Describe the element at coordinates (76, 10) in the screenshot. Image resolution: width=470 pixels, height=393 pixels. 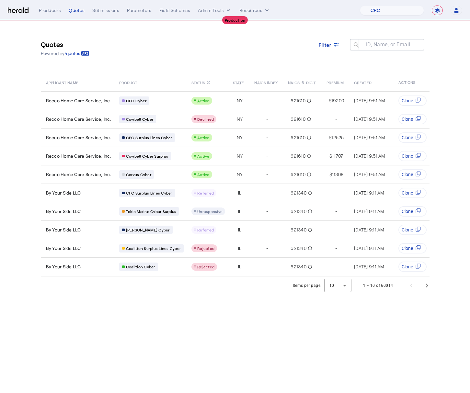
I see `div: Quotes` at that location.